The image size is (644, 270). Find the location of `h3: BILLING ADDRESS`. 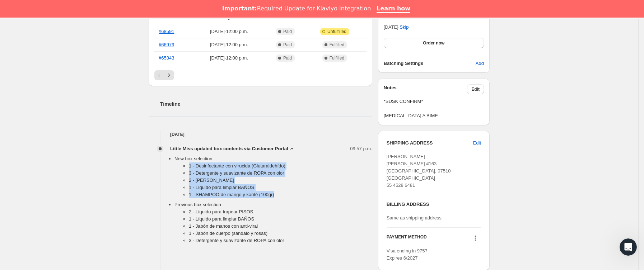

h3: BILLING ADDRESS is located at coordinates (433, 204).